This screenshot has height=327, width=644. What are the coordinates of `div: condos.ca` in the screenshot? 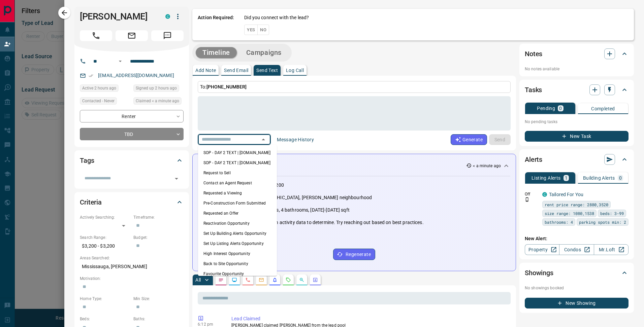 It's located at (168, 16).